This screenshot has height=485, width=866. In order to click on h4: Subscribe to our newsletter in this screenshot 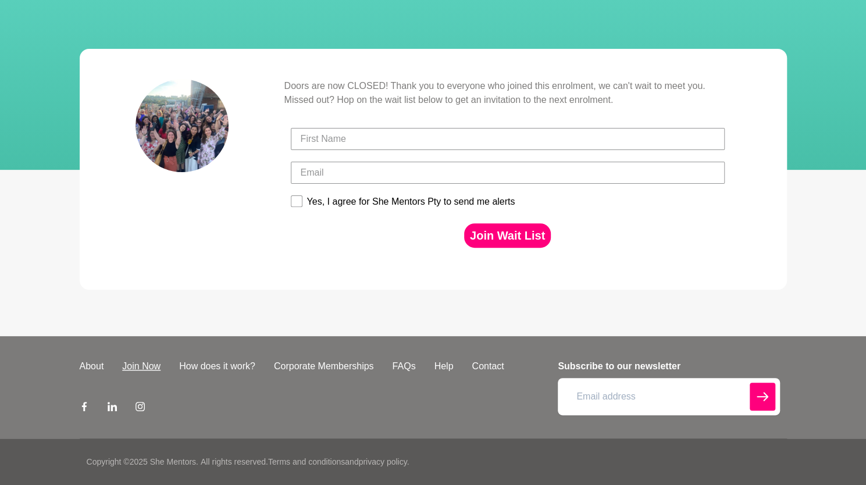, I will do `click(668, 366)`.